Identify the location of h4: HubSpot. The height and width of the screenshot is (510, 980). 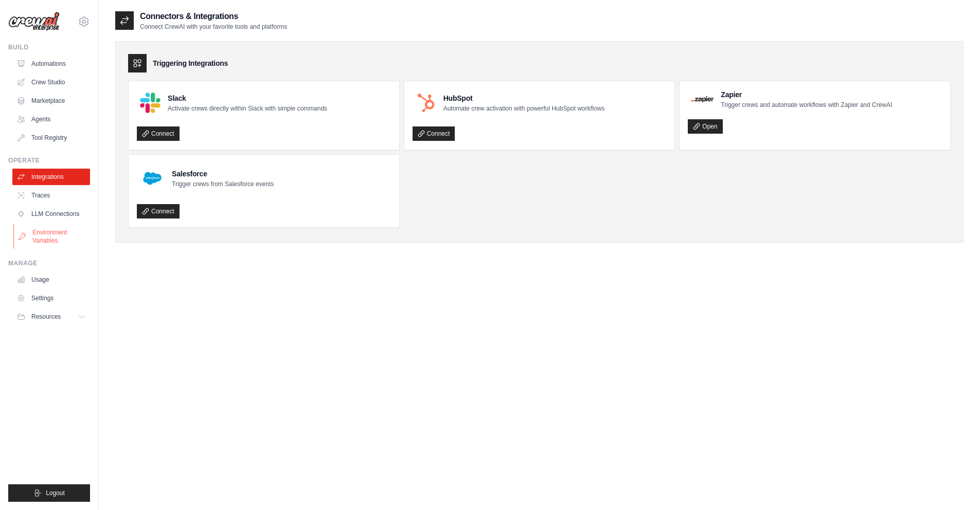
(523, 99).